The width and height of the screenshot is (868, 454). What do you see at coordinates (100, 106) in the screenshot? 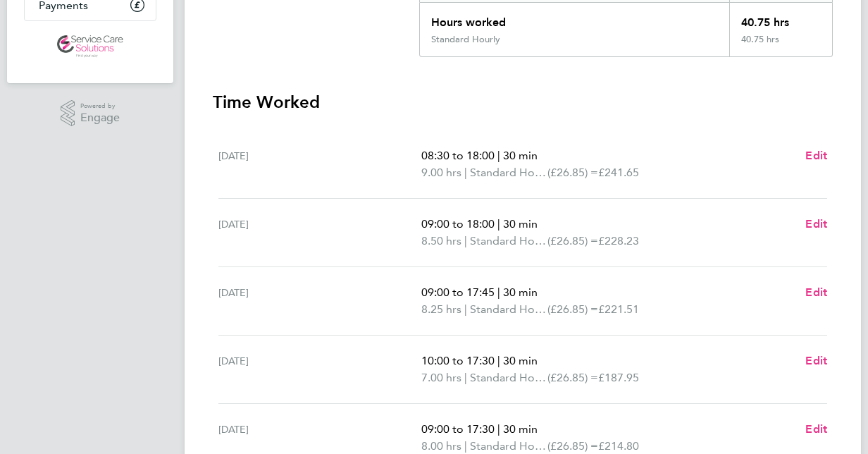
I see `span: Powered by` at bounding box center [100, 106].